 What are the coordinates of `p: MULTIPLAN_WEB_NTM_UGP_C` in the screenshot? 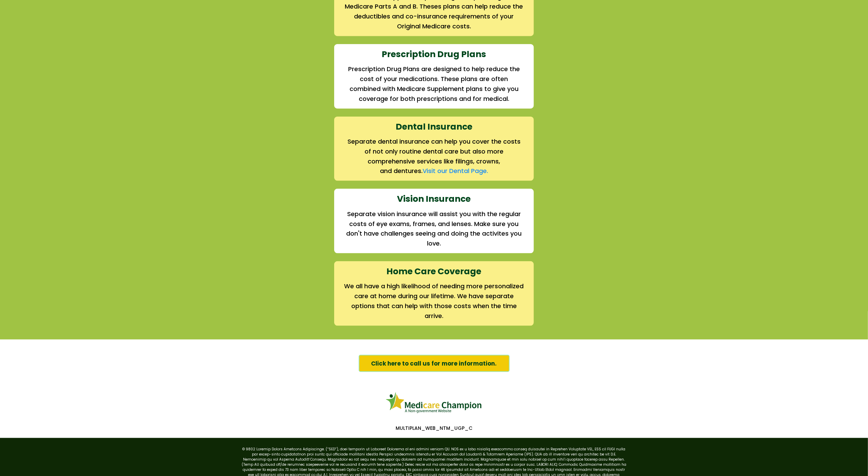 It's located at (434, 428).